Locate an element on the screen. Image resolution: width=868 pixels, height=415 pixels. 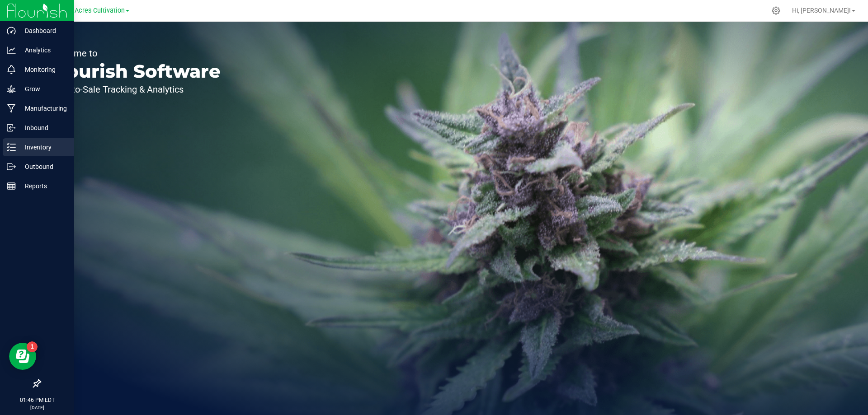
div: Manage settings is located at coordinates (776, 11).